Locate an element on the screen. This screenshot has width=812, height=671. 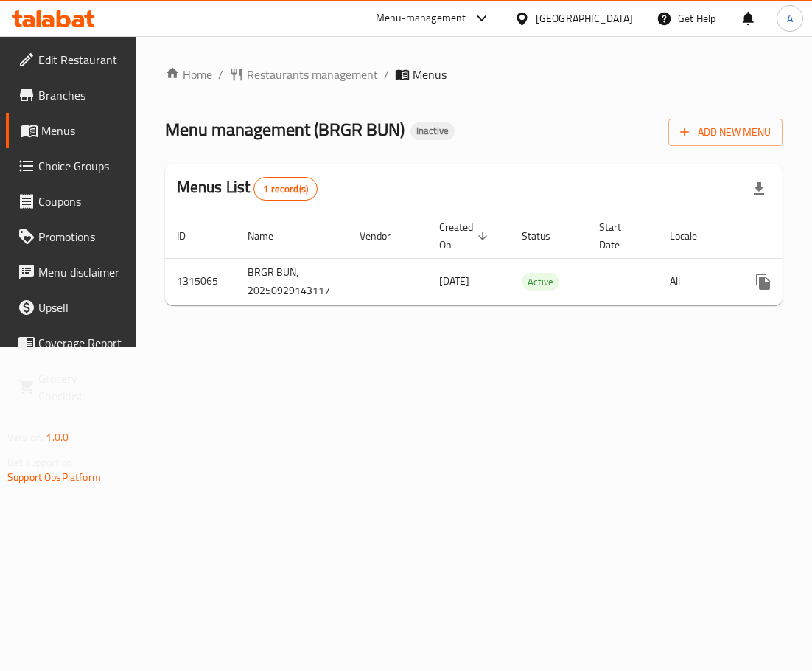
span: Created On is located at coordinates (465, 236).